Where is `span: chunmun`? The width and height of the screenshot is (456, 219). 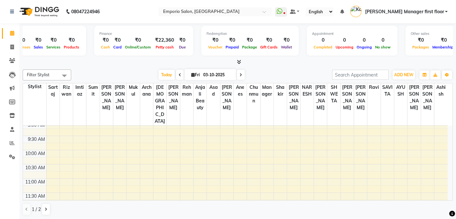
span: chunmun is located at coordinates (253, 94).